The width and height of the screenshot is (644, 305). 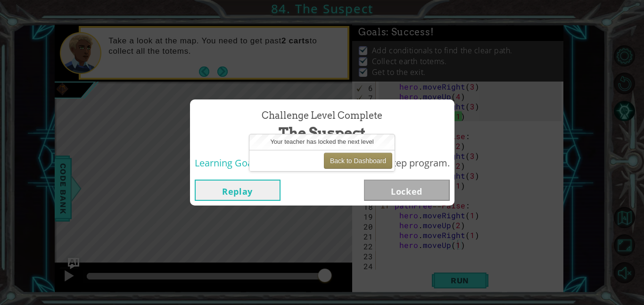 I want to click on button: Replay, so click(x=238, y=190).